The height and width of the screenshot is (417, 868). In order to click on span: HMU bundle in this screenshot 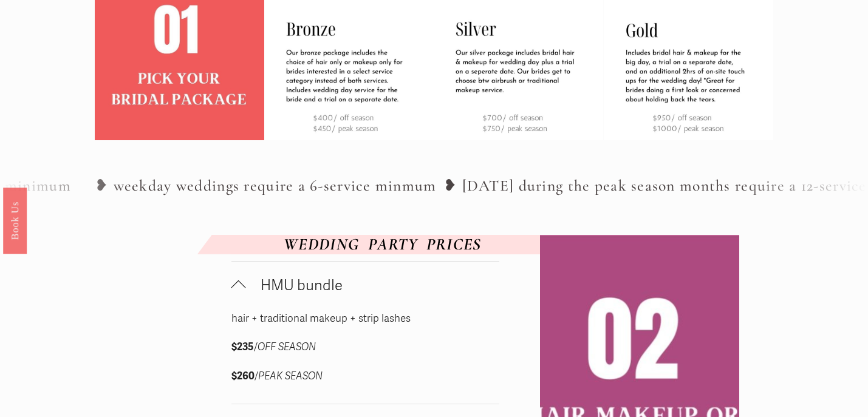, I will do `click(372, 285)`.